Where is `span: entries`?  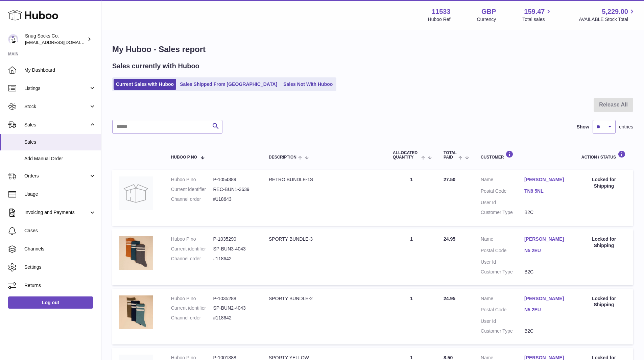
span: entries is located at coordinates (626, 127).